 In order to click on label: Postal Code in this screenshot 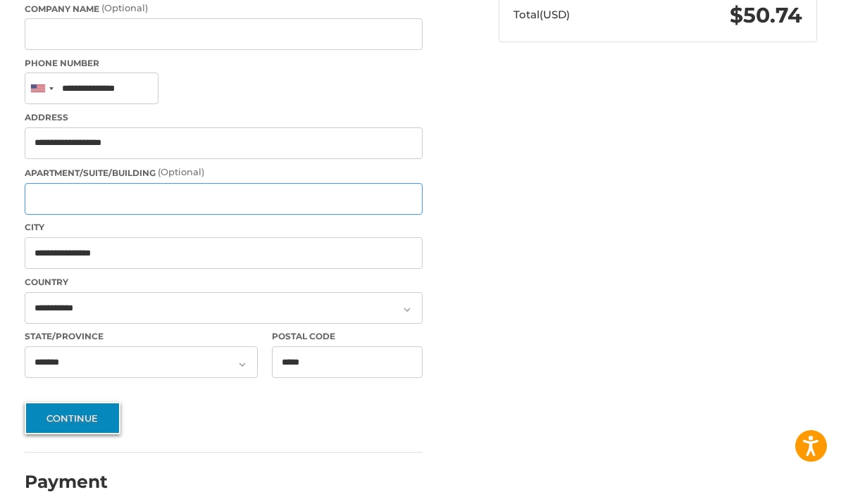, I will do `click(347, 336)`.